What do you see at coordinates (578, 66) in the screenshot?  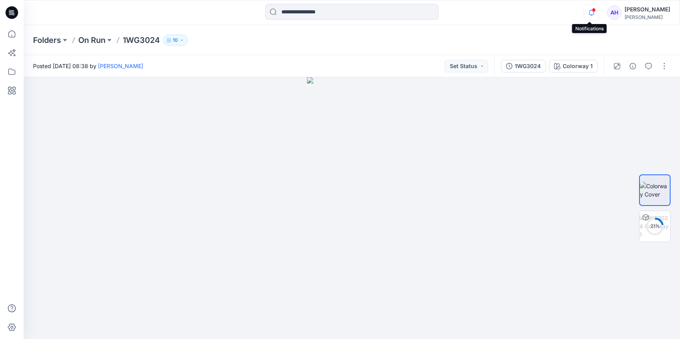 I see `div: Colorway 1` at bounding box center [578, 66].